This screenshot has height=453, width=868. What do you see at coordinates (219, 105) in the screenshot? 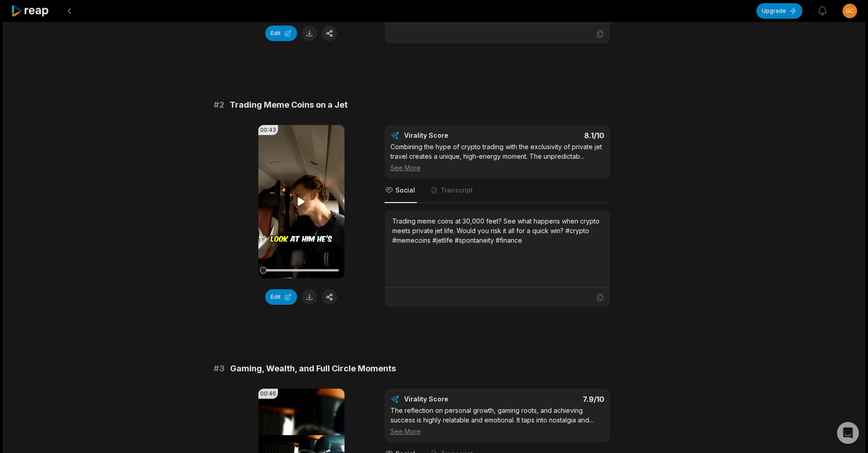
I see `span: # 2` at bounding box center [219, 105].